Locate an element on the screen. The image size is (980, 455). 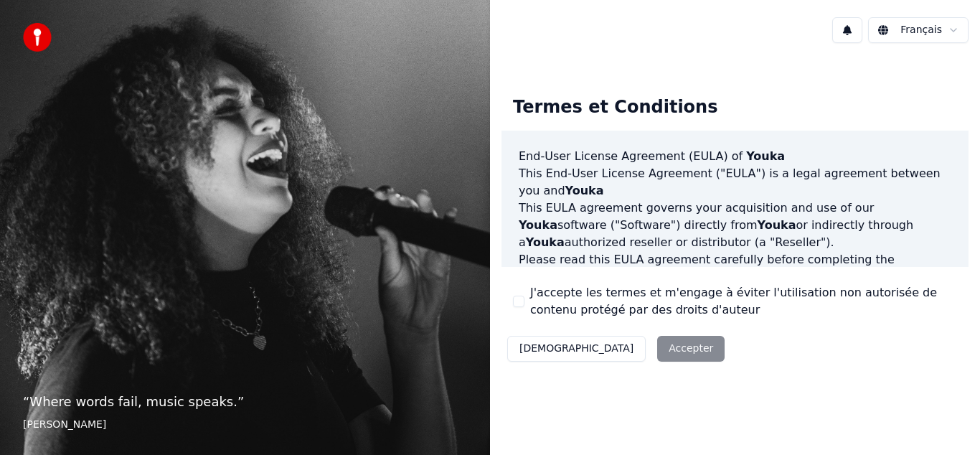
img: youka is located at coordinates (38, 38).